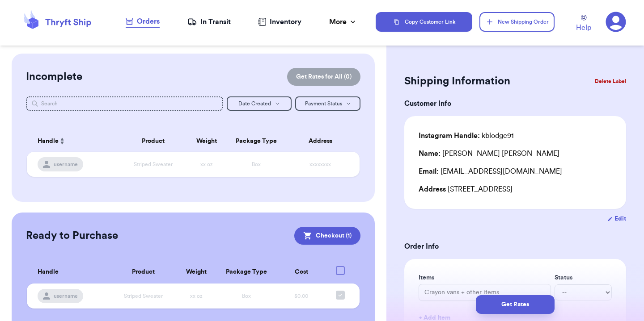  I want to click on label: Items, so click(485, 278).